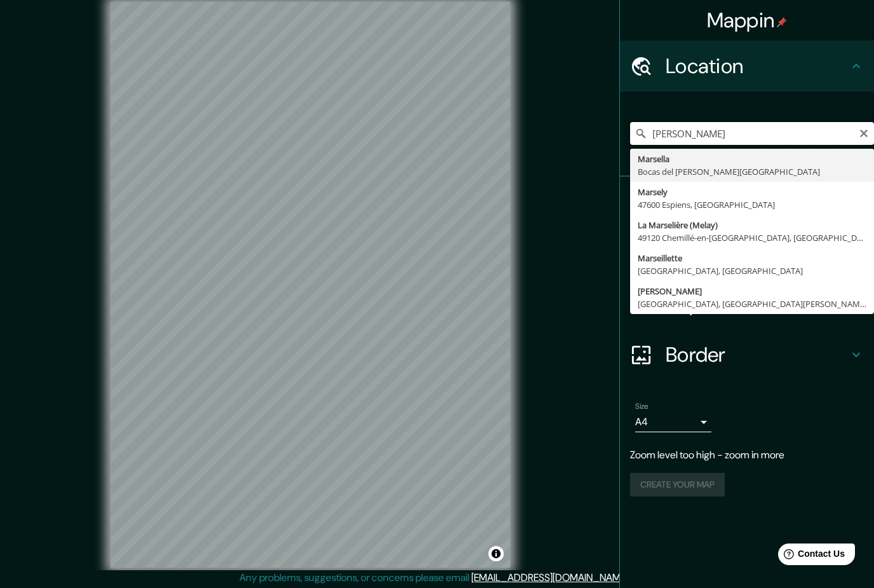 This screenshot has width=874, height=588. Describe the element at coordinates (757, 66) in the screenshot. I see `h4: Location` at that location.